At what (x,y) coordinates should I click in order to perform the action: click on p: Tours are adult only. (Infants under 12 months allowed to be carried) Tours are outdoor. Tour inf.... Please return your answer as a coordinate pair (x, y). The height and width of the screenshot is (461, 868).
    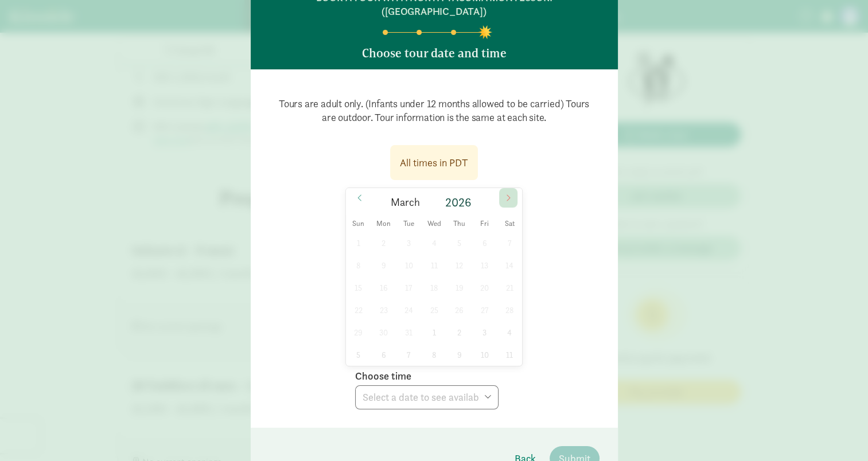
    Looking at the image, I should click on (434, 111).